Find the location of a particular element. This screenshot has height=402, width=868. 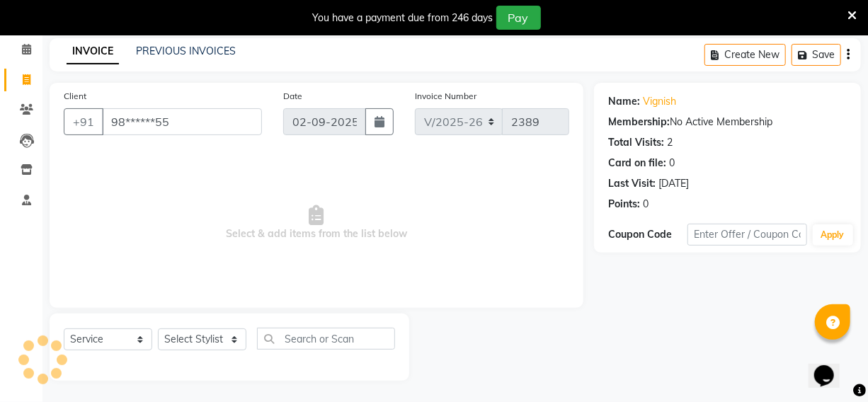

div: Card on file: is located at coordinates (637, 163).